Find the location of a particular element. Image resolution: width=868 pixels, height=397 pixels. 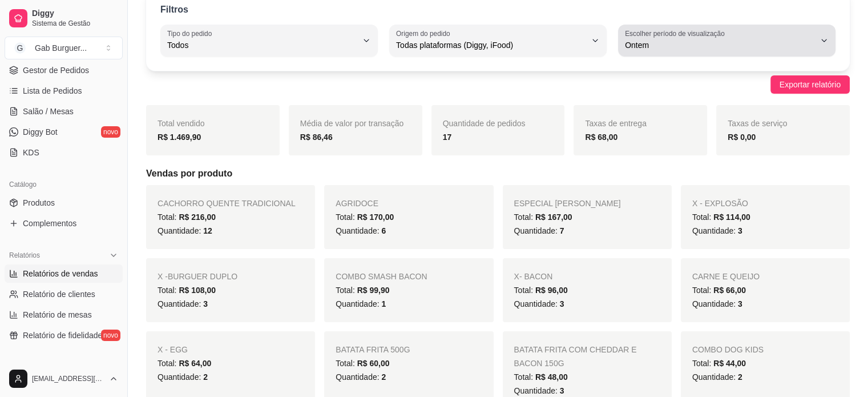

a: Complementos is located at coordinates (64, 223).